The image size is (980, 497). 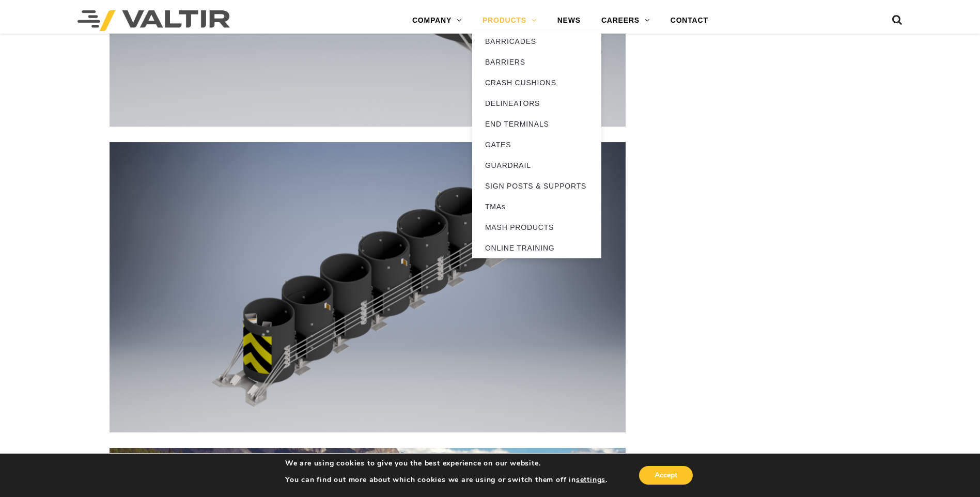 I want to click on a: MASH PRODUCTS, so click(x=536, y=227).